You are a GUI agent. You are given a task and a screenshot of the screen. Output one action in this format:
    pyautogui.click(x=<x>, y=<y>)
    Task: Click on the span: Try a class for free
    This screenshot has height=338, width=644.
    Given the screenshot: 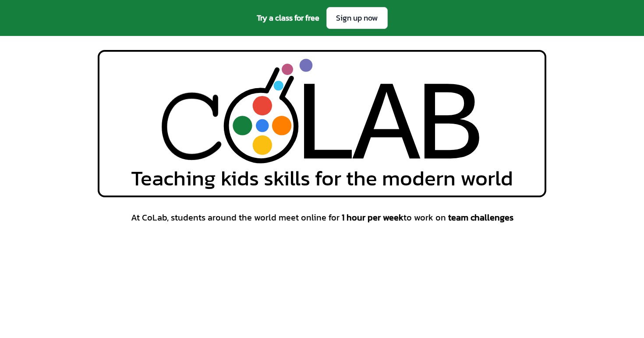 What is the action you would take?
    pyautogui.click(x=288, y=18)
    